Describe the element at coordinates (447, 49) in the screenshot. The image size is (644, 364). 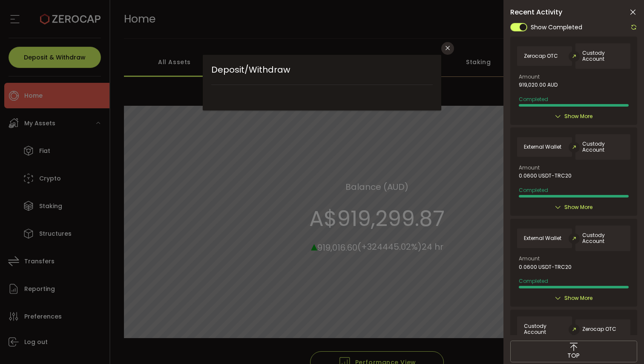
I see `button: Close` at that location.